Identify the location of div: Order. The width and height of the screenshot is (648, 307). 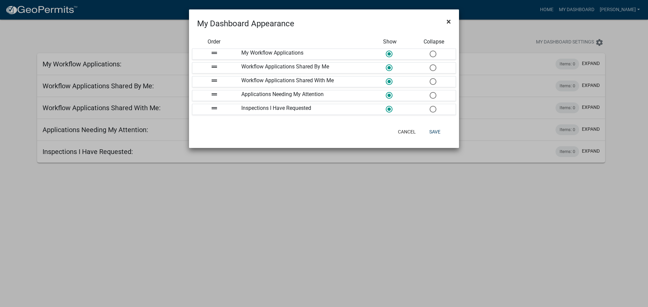
(214, 42).